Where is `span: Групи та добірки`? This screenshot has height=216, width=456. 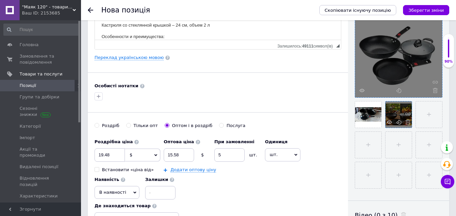 span: Групи та добірки is located at coordinates (39, 97).